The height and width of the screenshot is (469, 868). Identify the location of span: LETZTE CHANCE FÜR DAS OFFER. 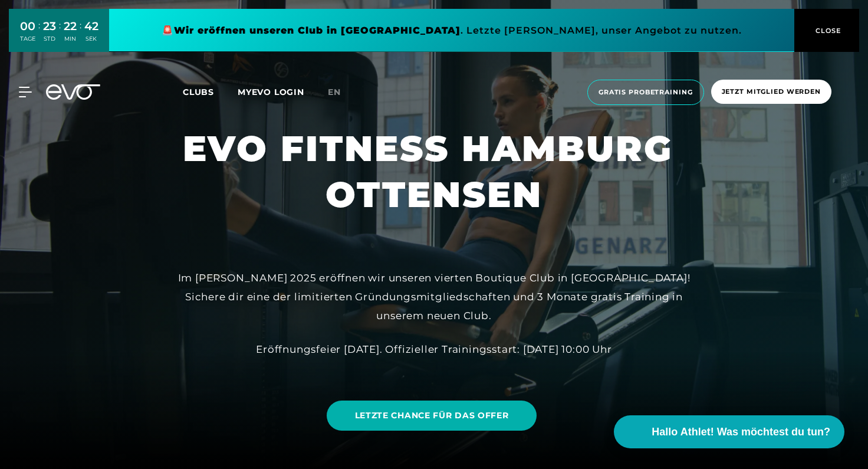
(431, 415).